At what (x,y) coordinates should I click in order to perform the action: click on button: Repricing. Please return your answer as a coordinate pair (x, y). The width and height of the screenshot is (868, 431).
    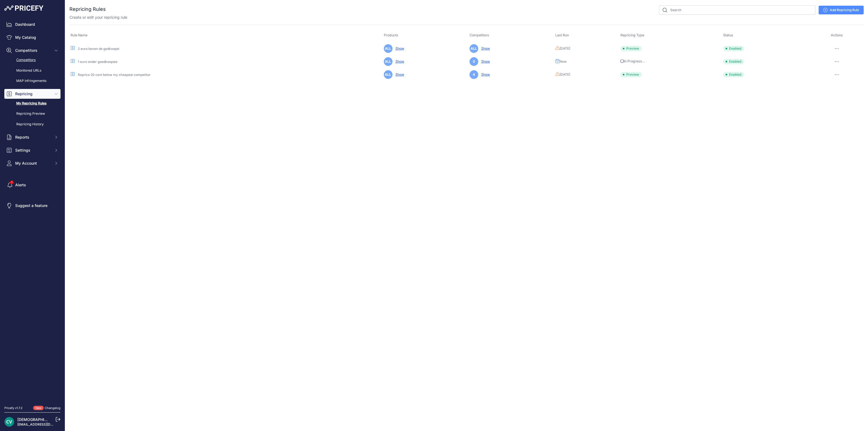
    Looking at the image, I should click on (32, 94).